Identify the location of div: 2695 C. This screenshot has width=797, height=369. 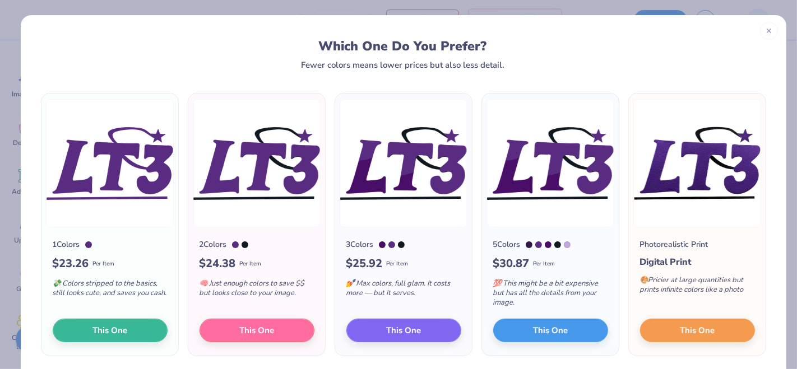
(529, 245).